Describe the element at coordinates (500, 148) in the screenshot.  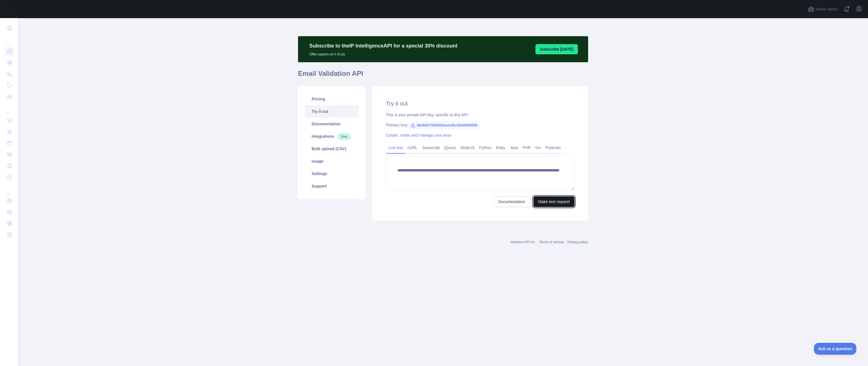
I see `a: Ruby` at that location.